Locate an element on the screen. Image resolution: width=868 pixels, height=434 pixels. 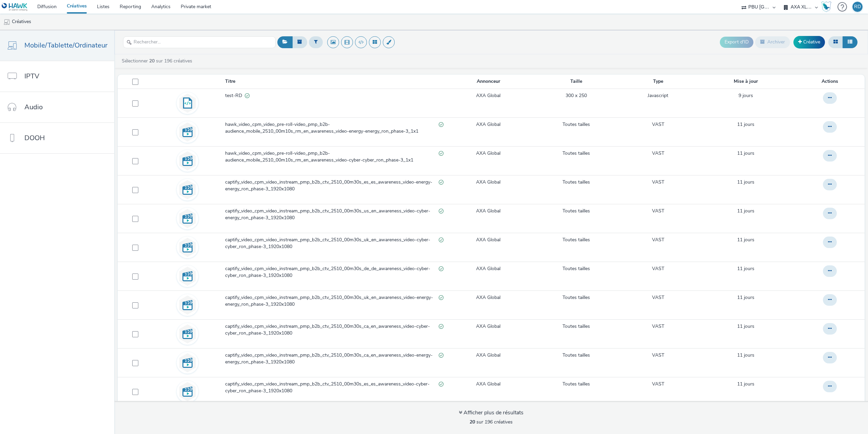
div: Afficher plus de résultats is located at coordinates (491, 412).